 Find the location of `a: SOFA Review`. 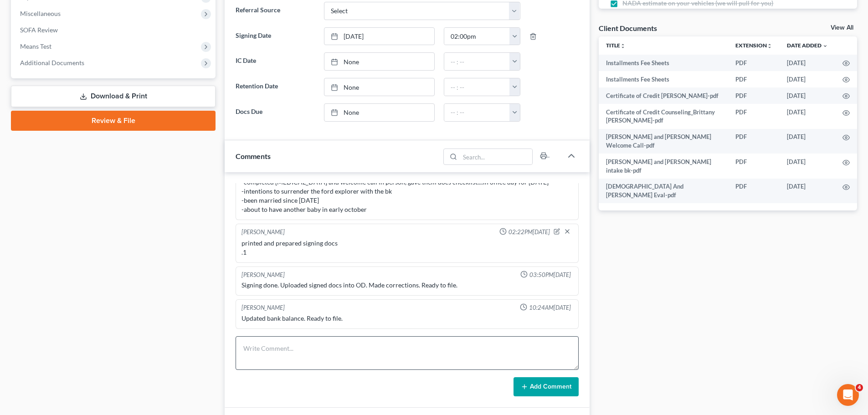

a: SOFA Review is located at coordinates (114, 30).